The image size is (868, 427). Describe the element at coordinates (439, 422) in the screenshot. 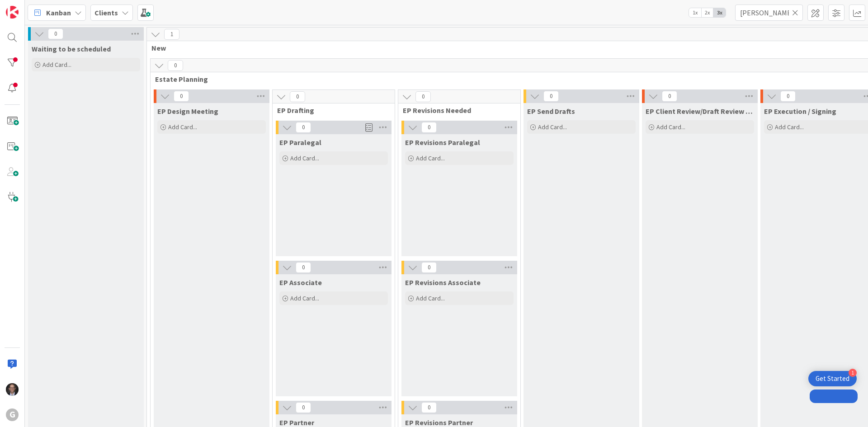

I see `span: EP Revisions Partner` at that location.